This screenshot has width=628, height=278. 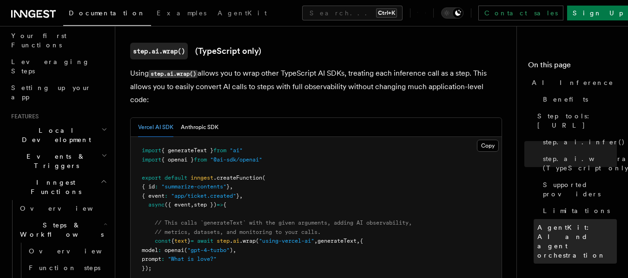 I want to click on span: step, so click(x=223, y=241).